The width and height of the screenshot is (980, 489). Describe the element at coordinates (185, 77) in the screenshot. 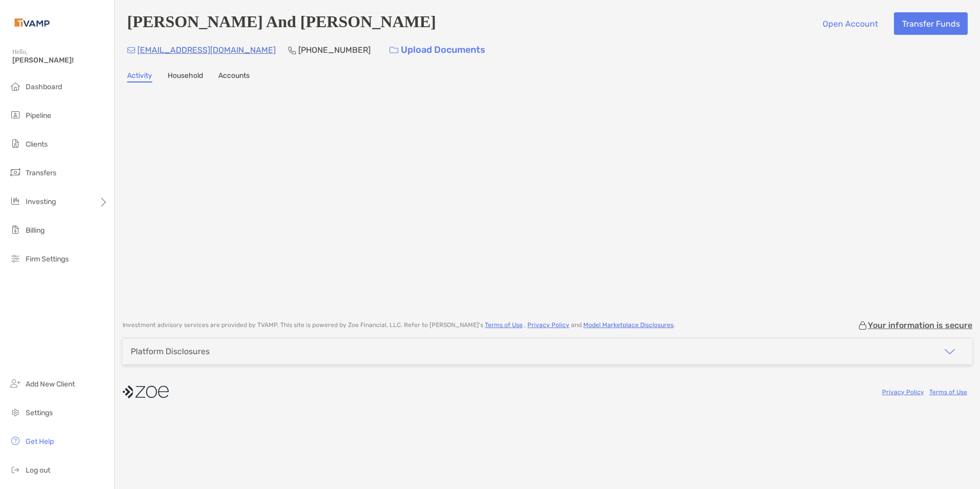

I see `a: Household` at that location.